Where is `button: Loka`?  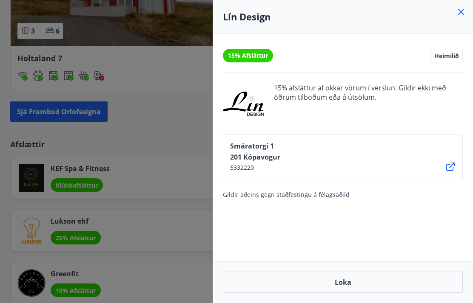
button: Loka is located at coordinates (343, 283).